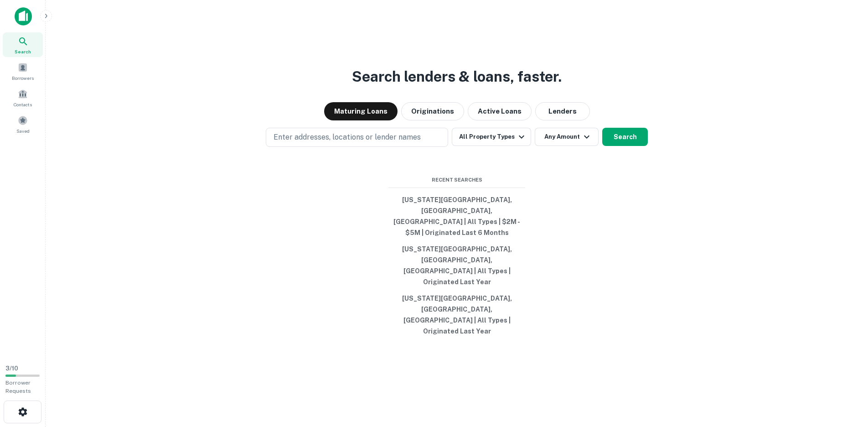 The width and height of the screenshot is (868, 427). What do you see at coordinates (23, 71) in the screenshot?
I see `div: Borrowers` at bounding box center [23, 71].